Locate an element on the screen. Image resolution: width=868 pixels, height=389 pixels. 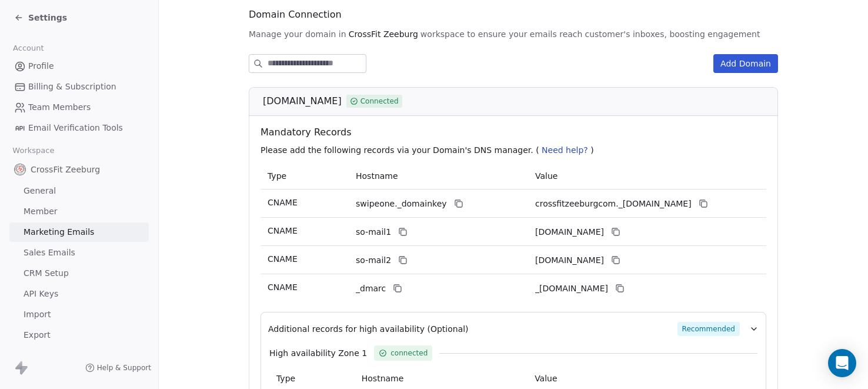
span: High availability Zone 1 is located at coordinates (318, 353).